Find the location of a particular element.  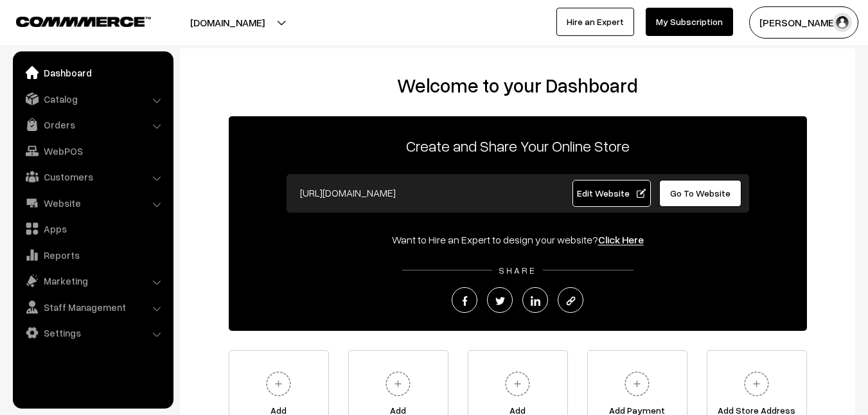

a: Orders is located at coordinates (92, 124).